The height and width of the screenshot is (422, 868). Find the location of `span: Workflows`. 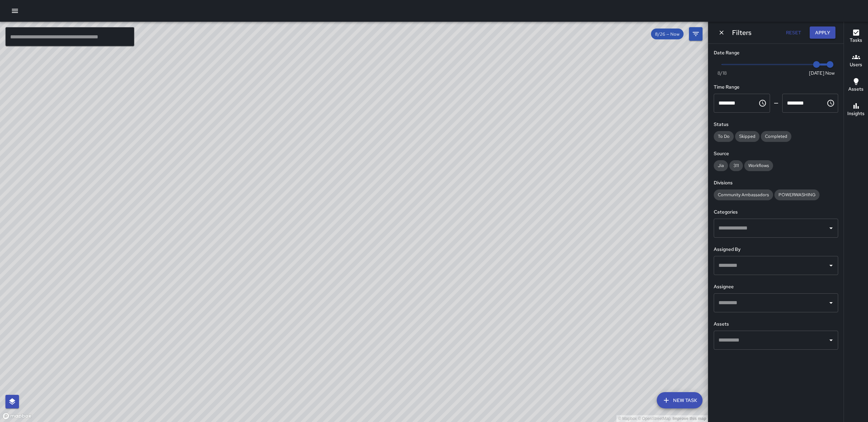

span: Workflows is located at coordinates (759, 165).